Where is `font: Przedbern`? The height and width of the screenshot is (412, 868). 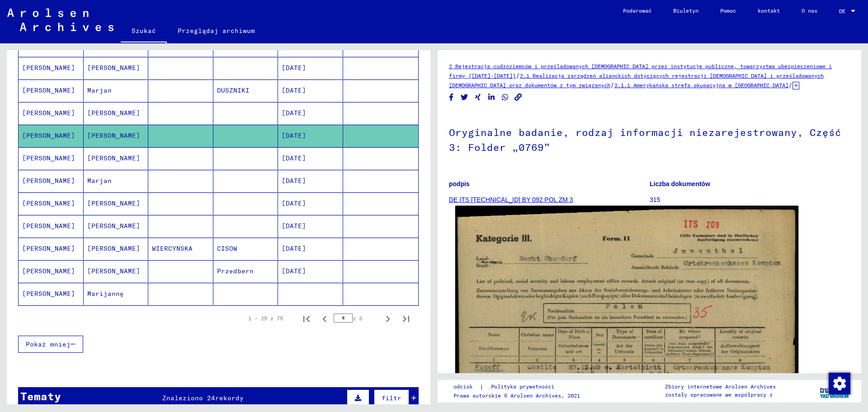 font: Przedbern is located at coordinates (235, 271).